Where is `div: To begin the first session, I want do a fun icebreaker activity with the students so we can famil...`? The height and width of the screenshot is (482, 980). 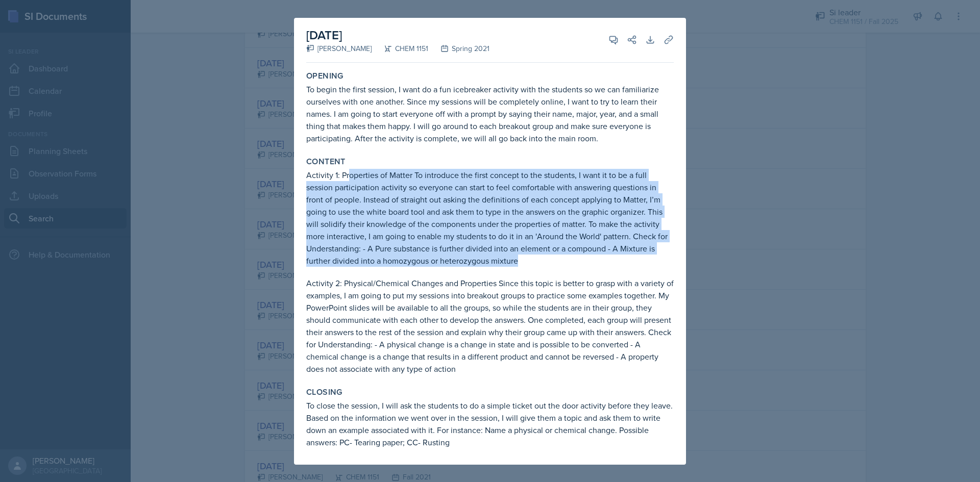
div: To begin the first session, I want do a fun icebreaker activity with the students so we can famil... is located at coordinates (490, 114).